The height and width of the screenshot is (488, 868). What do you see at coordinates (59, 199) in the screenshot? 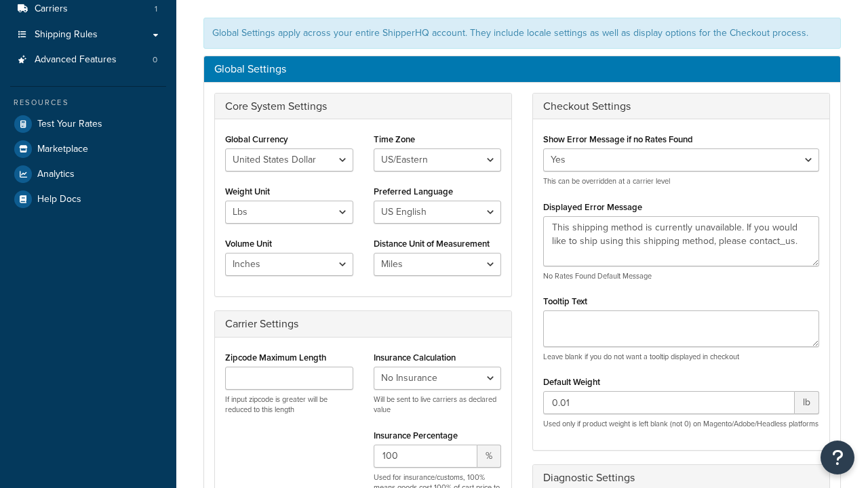
I see `span: Help Docs` at bounding box center [59, 199].